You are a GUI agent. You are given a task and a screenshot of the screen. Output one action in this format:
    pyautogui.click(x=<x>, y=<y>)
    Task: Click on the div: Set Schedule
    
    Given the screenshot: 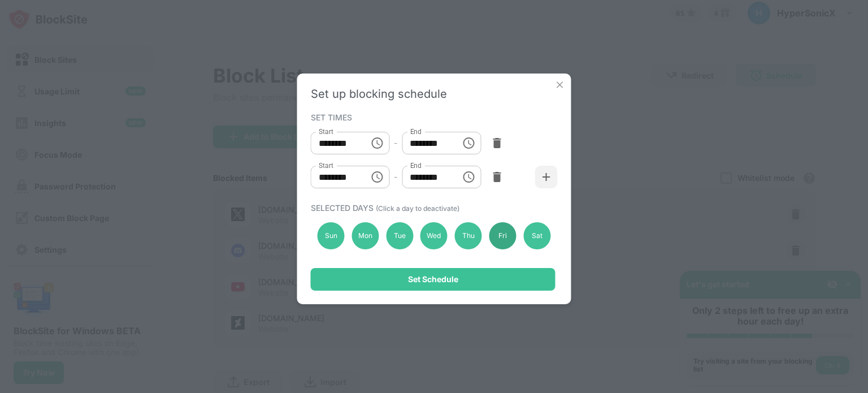 What is the action you would take?
    pyautogui.click(x=433, y=279)
    